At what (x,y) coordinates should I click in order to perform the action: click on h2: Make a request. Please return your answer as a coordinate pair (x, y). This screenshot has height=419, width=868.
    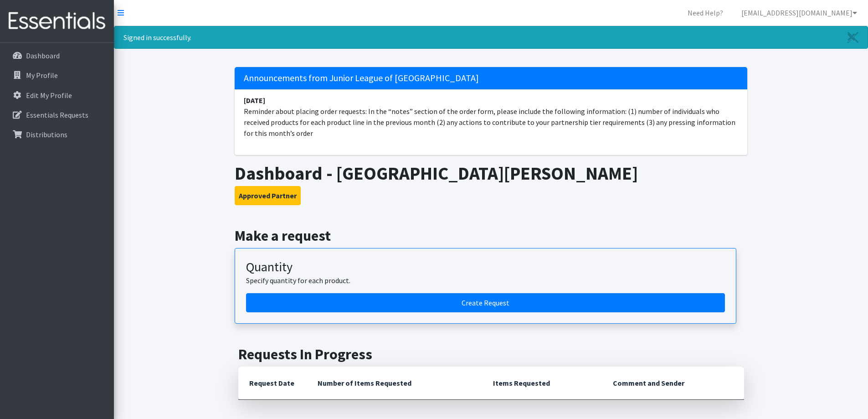
    Looking at the image, I should click on (490, 236).